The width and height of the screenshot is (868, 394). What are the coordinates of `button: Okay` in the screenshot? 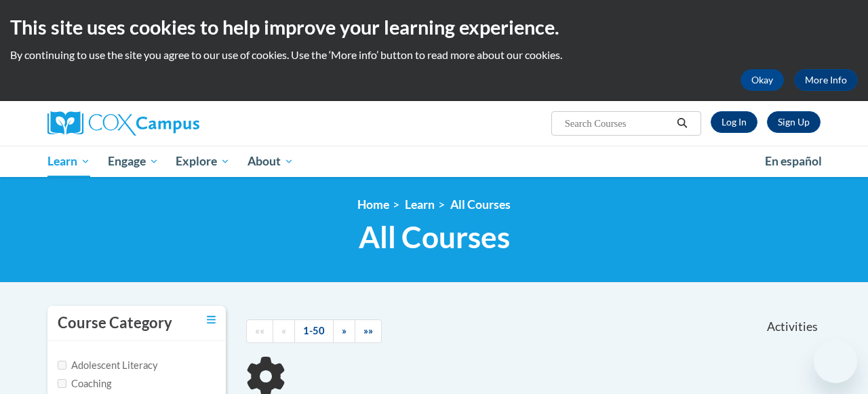 It's located at (762, 80).